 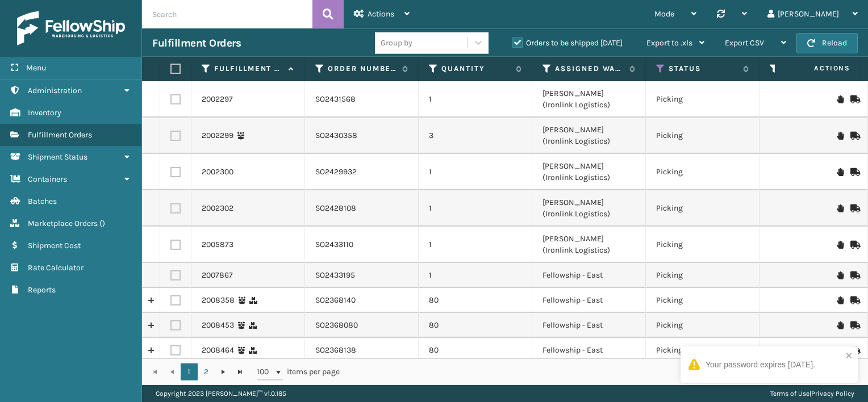 What do you see at coordinates (189, 372) in the screenshot?
I see `a: 1` at bounding box center [189, 372].